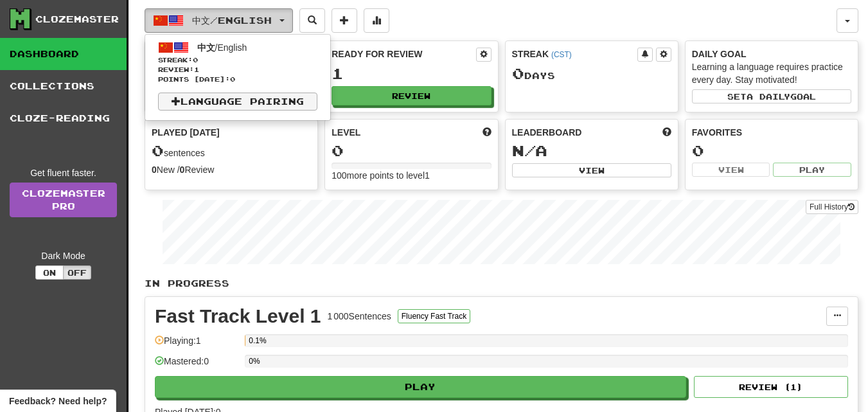  What do you see at coordinates (574, 54) in the screenshot?
I see `div: Streak` at bounding box center [574, 54].